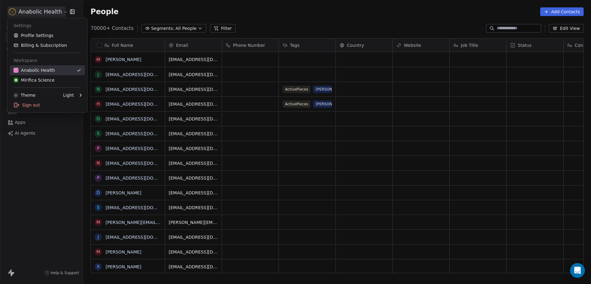  I want to click on img: Anabolic-Health-Icon-192.png, so click(16, 70).